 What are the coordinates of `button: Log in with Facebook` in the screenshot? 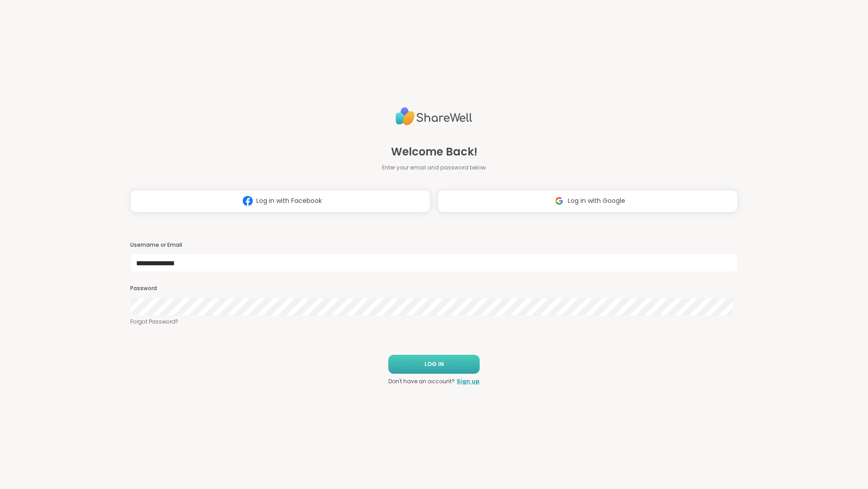 It's located at (280, 201).